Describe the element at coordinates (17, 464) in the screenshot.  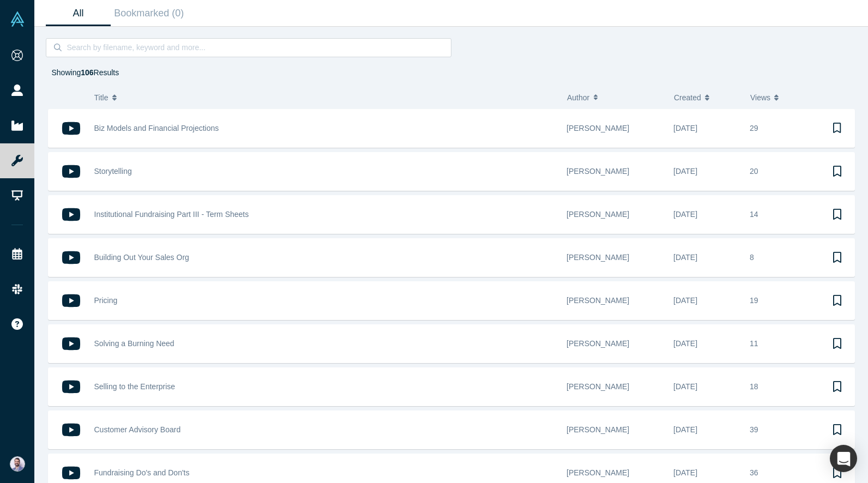
I see `img: Sam Jadali's Account` at that location.